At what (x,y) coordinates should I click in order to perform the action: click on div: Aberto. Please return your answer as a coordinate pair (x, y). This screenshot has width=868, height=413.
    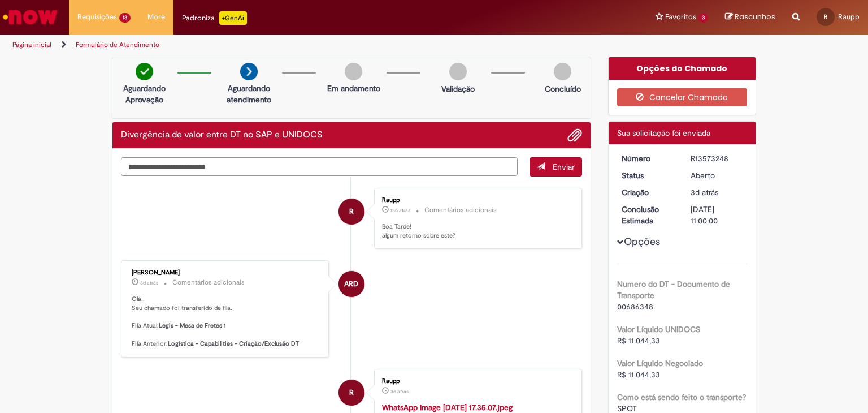
    Looking at the image, I should click on (716, 175).